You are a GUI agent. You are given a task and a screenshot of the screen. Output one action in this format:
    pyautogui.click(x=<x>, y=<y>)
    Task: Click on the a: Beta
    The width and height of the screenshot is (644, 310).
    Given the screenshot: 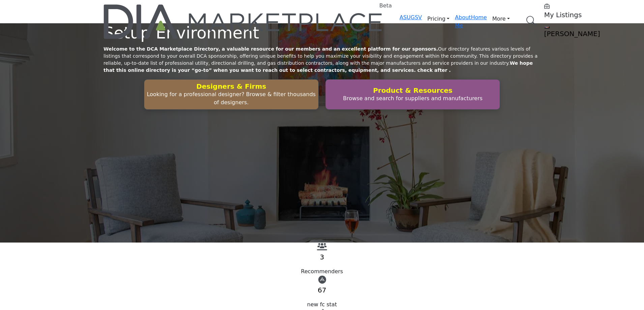 What is the action you would take?
    pyautogui.click(x=243, y=21)
    